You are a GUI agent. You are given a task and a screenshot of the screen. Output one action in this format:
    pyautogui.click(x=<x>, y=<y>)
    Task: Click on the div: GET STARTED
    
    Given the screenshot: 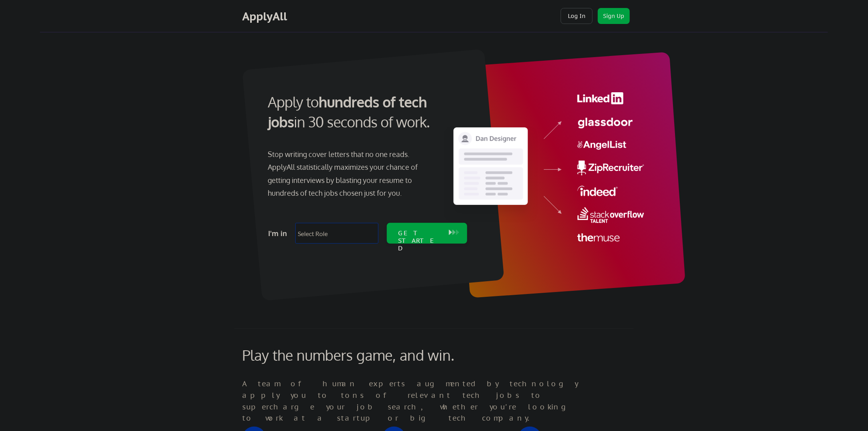 What is the action you would take?
    pyautogui.click(x=419, y=241)
    